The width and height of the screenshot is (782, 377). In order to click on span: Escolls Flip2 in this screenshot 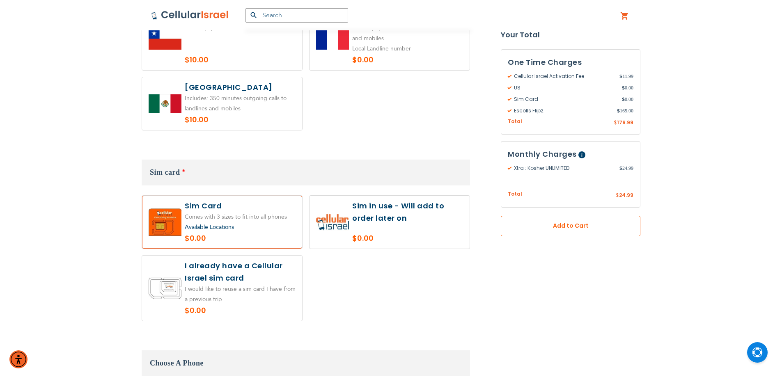, I will do `click(562, 111)`.